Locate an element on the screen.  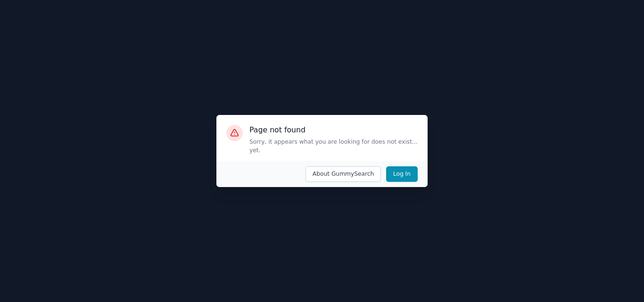
h3: Page not found is located at coordinates (333, 130).